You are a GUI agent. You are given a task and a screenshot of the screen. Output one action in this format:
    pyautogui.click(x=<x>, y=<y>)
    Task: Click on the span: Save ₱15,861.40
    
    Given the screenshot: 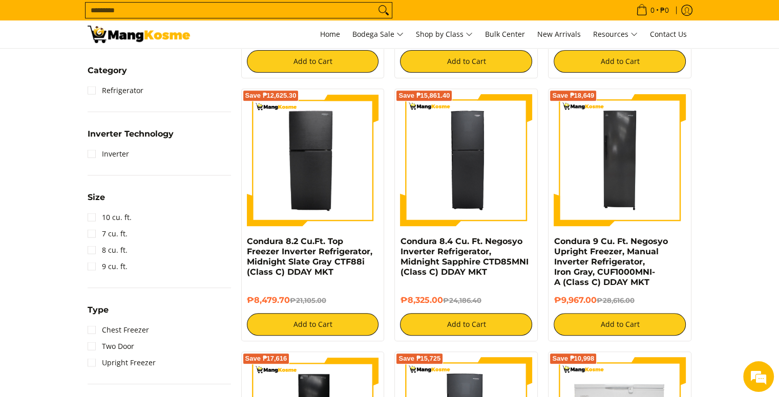 What is the action you would take?
    pyautogui.click(x=424, y=96)
    